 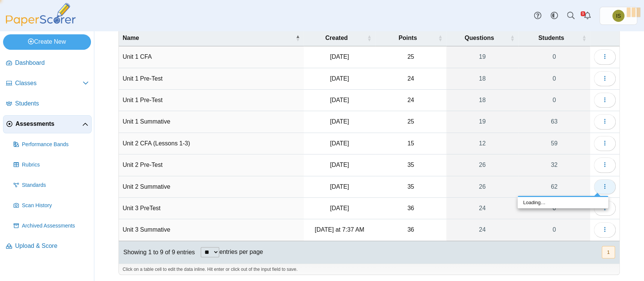 What do you see at coordinates (55, 186) in the screenshot?
I see `span: Standards` at bounding box center [55, 186].